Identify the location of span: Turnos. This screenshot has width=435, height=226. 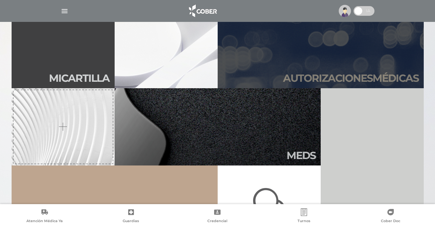
(304, 221).